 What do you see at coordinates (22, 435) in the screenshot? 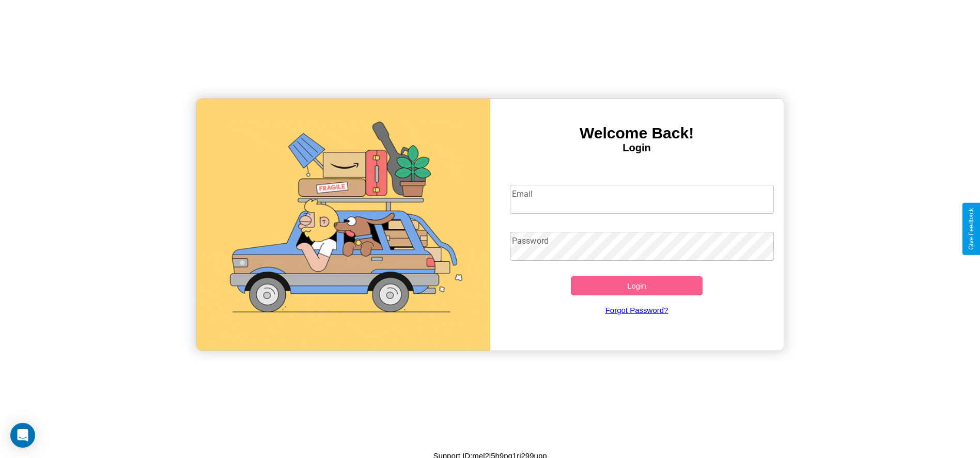
I see `div: Open Intercom Messenger` at bounding box center [22, 435].